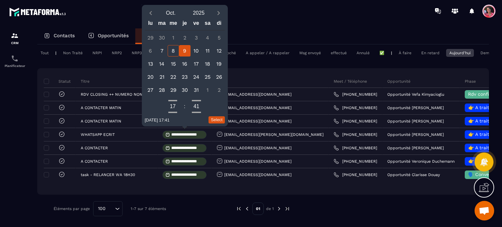 The width and height of the screenshot is (502, 227). I want to click on p: A CONTACTER, so click(94, 148).